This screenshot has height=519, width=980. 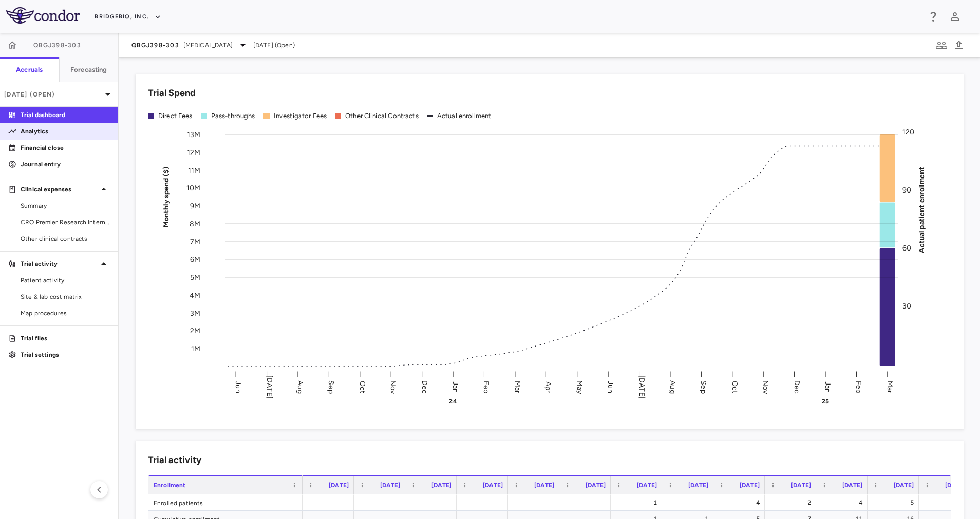 I want to click on tspan: 30, so click(x=907, y=306).